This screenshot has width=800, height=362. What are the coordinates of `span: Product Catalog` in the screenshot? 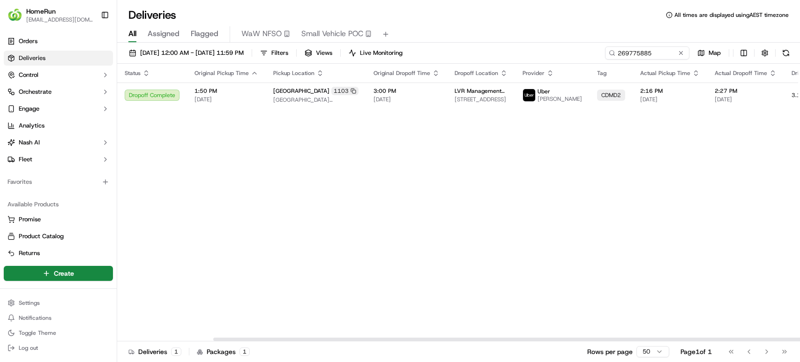 It's located at (41, 236).